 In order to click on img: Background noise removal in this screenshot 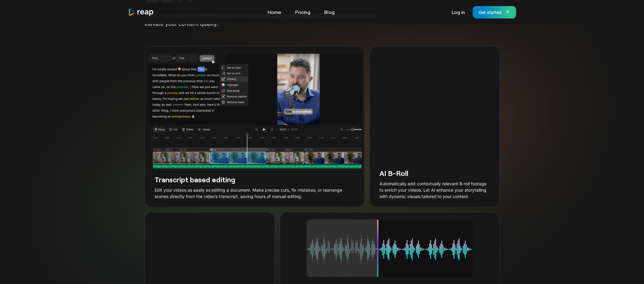, I will do `click(389, 248)`.